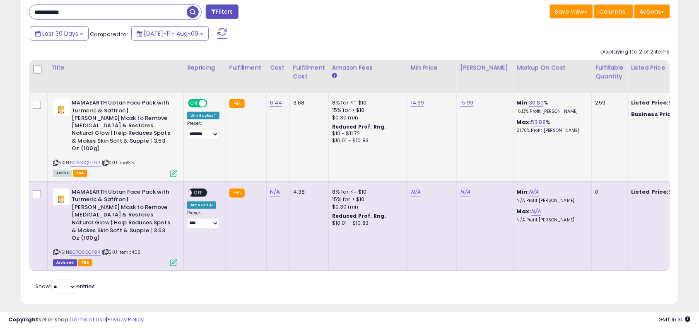 This screenshot has width=699, height=328. Describe the element at coordinates (309, 72) in the screenshot. I see `div: Fulfillment Cost` at that location.